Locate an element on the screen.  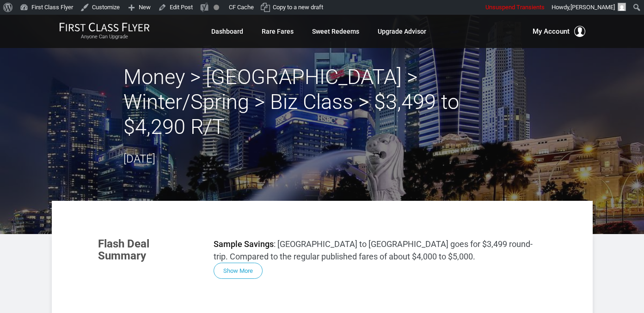
span: Unsuspend Transients is located at coordinates (515, 7).